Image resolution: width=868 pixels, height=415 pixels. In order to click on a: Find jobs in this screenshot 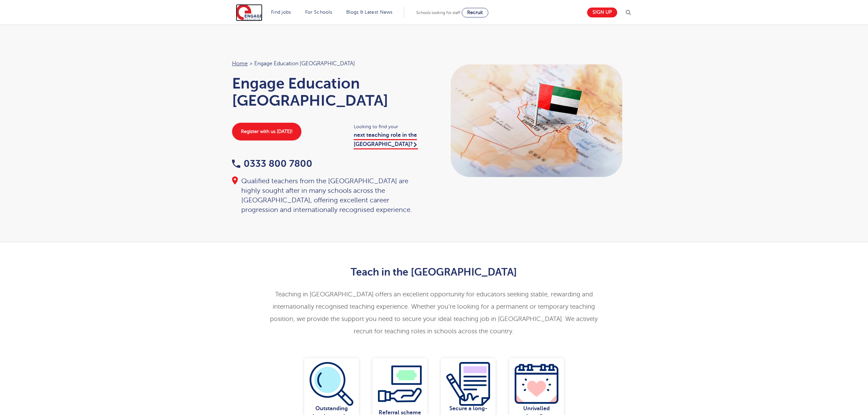, I will do `click(281, 12)`.